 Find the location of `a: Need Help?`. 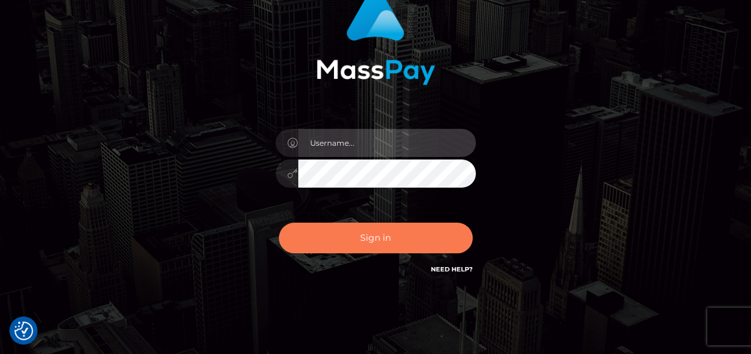

a: Need Help? is located at coordinates (452, 269).